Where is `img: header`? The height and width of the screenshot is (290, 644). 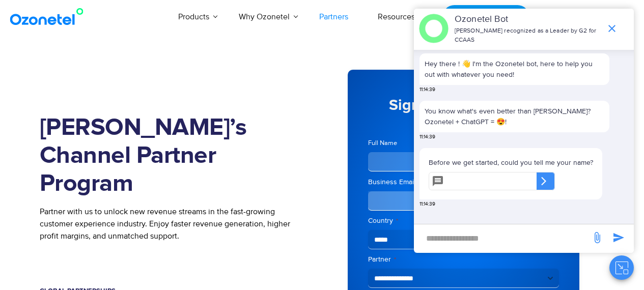 img: header is located at coordinates (434, 29).